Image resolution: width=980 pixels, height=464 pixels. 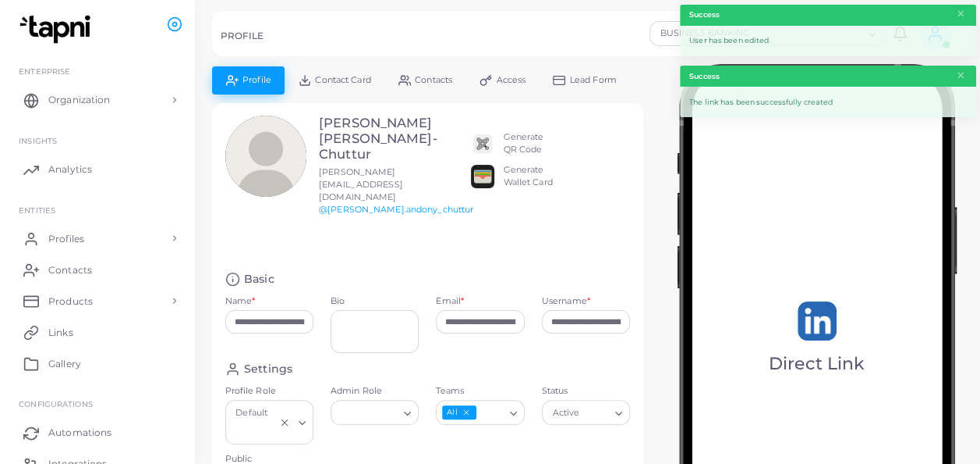 What do you see at coordinates (566, 413) in the screenshot?
I see `span: Active` at bounding box center [566, 413].